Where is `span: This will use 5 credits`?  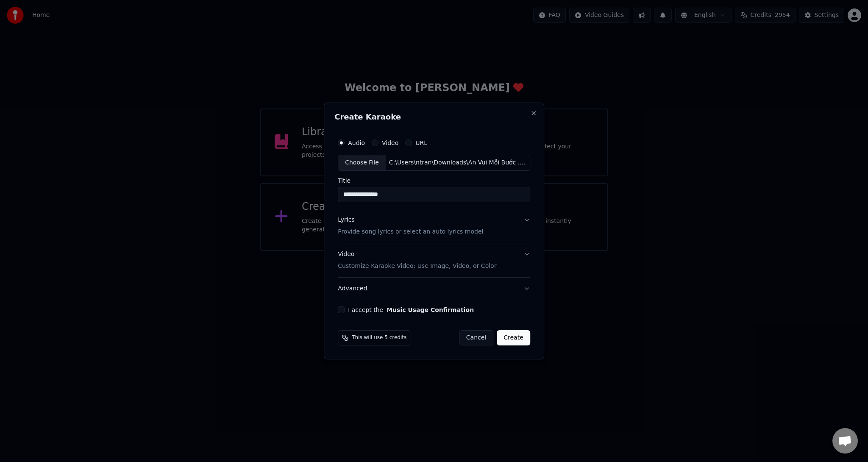
span: This will use 5 credits is located at coordinates (379, 338).